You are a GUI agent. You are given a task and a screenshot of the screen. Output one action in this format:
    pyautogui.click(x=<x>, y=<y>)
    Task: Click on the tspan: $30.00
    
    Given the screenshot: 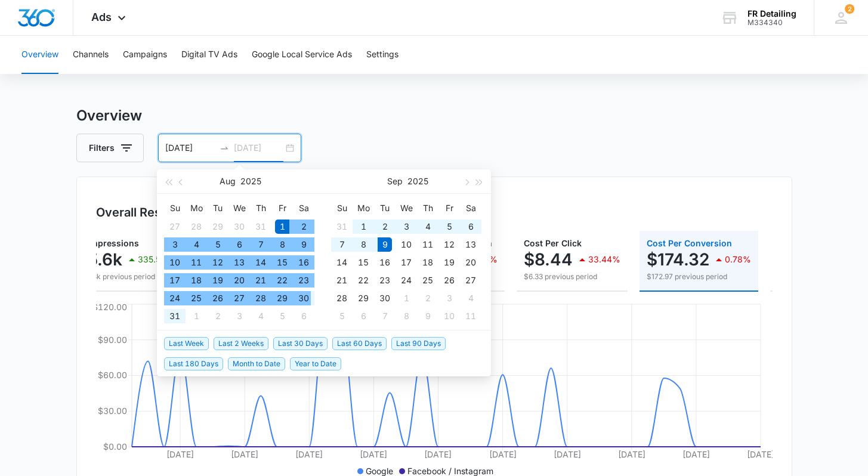 What is the action you would take?
    pyautogui.click(x=112, y=410)
    